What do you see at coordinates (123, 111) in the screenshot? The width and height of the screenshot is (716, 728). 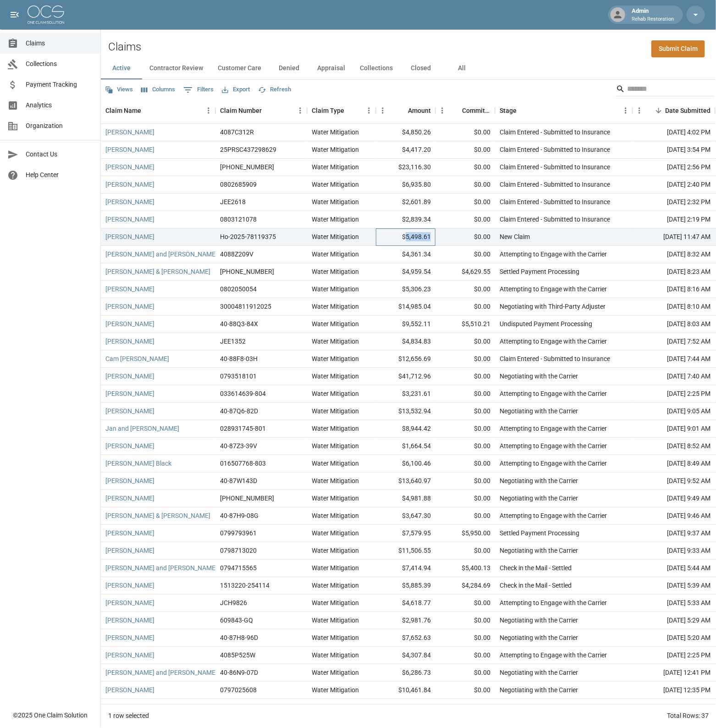 I see `div: Claim Name` at bounding box center [123, 111].